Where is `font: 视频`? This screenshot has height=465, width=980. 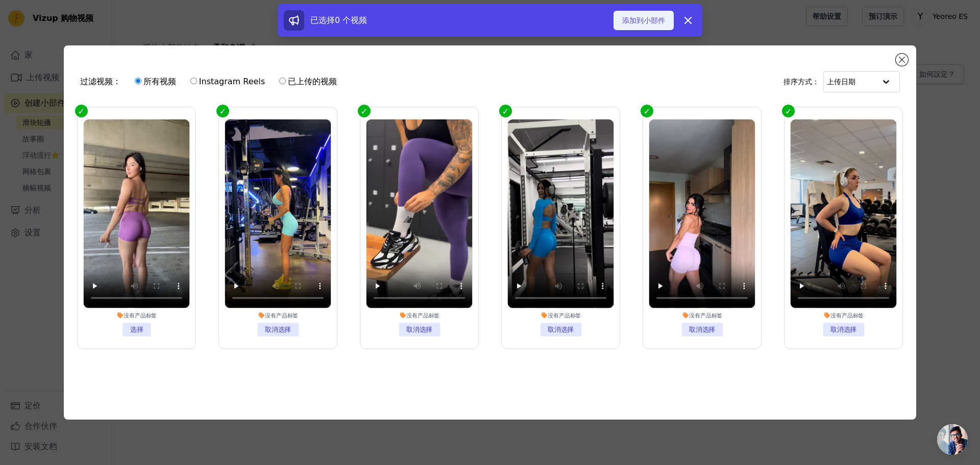
font: 视频 is located at coordinates (359, 20).